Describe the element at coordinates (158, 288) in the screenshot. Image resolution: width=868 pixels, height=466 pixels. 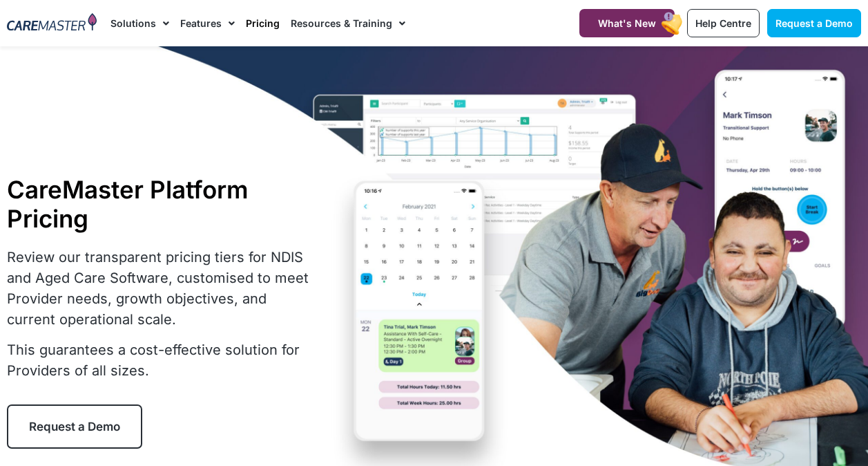
I see `p: Review our transparent pricing tiers for NDIS and Aged Care Software, customised to meet Provider...` at that location.